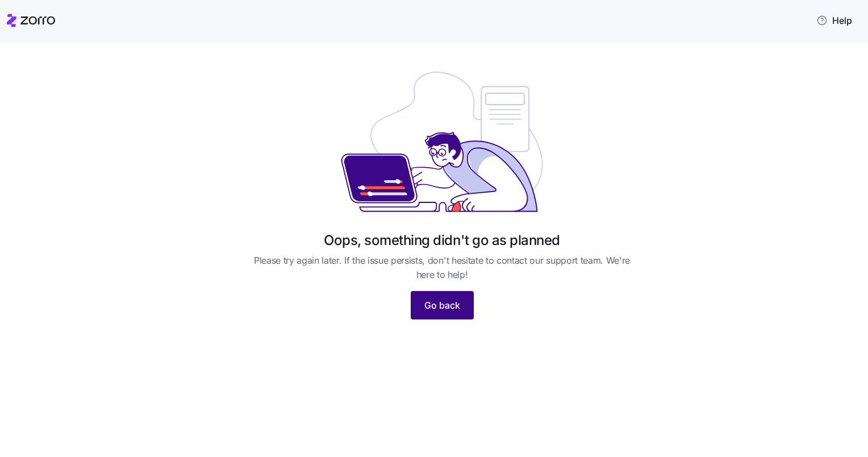 The width and height of the screenshot is (868, 457). Describe the element at coordinates (442, 240) in the screenshot. I see `h1: Oops, something didn't go as planned` at that location.